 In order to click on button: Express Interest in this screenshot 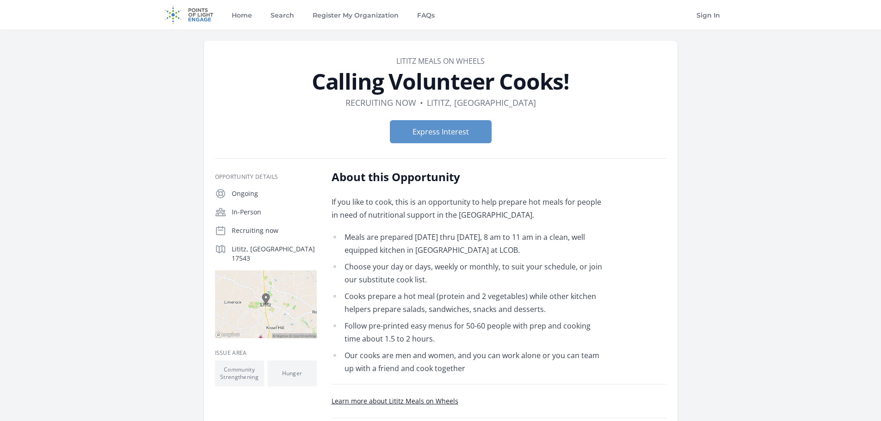, I will do `click(441, 132)`.